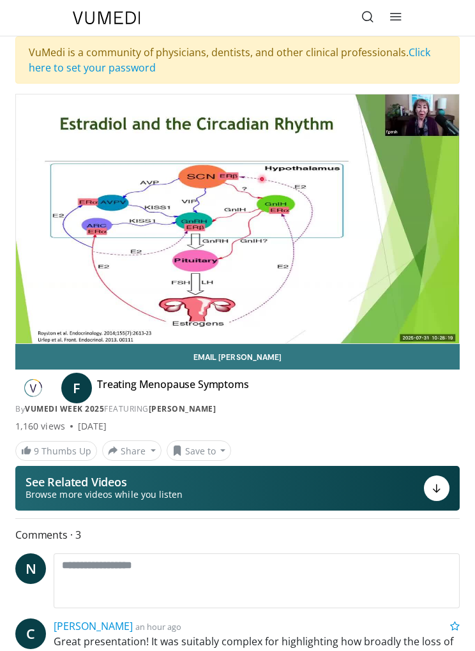  What do you see at coordinates (77, 388) in the screenshot?
I see `span: F` at bounding box center [77, 388].